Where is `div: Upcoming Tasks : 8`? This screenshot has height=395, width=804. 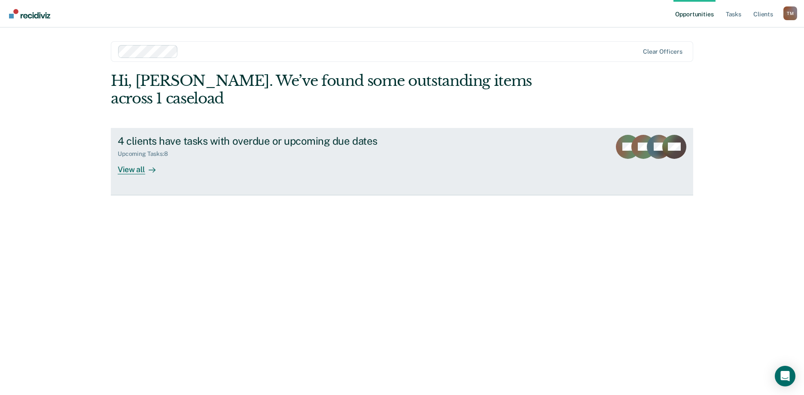
div: Upcoming Tasks : 8 is located at coordinates (146, 154).